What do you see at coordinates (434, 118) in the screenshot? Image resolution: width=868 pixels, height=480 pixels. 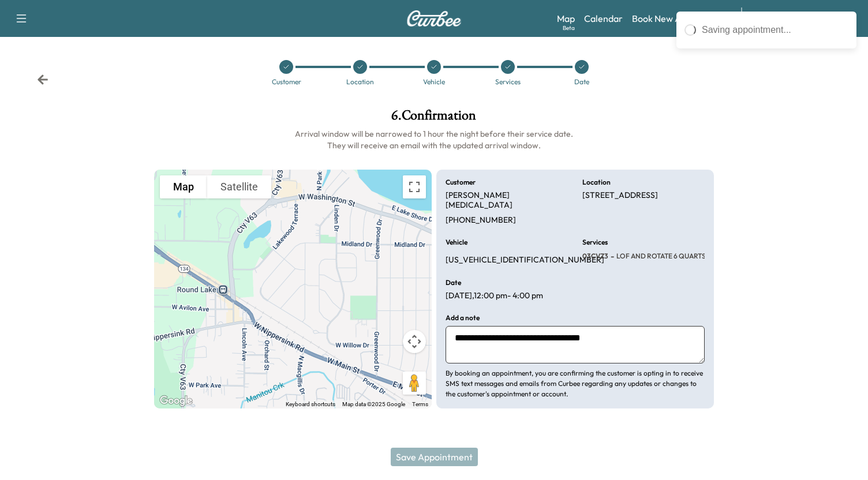 I see `h1: 6 . Confirmation` at bounding box center [434, 118].